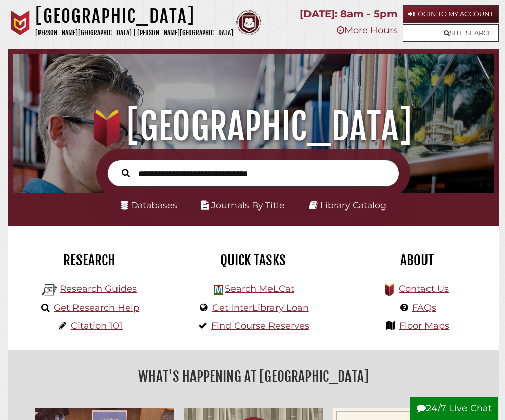 The width and height of the screenshot is (505, 420). What do you see at coordinates (367, 30) in the screenshot?
I see `a: More Hours` at bounding box center [367, 30].